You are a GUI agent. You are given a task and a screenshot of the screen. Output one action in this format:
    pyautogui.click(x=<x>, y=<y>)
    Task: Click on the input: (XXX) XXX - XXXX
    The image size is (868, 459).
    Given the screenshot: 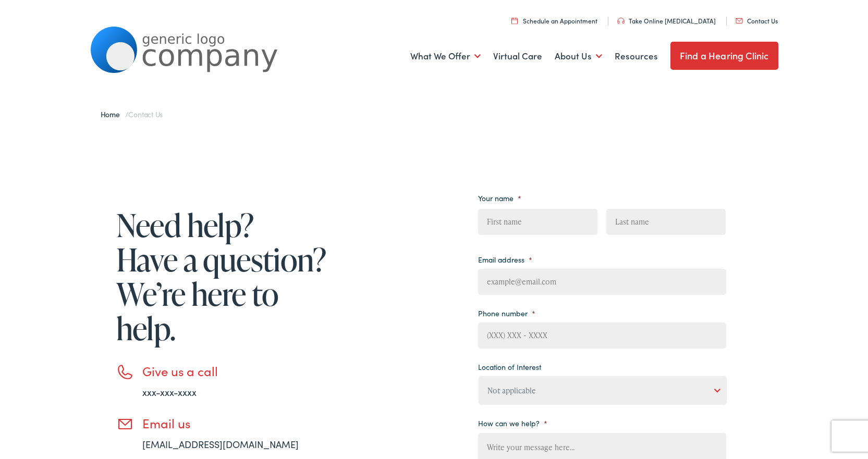 What is the action you would take?
    pyautogui.click(x=602, y=336)
    